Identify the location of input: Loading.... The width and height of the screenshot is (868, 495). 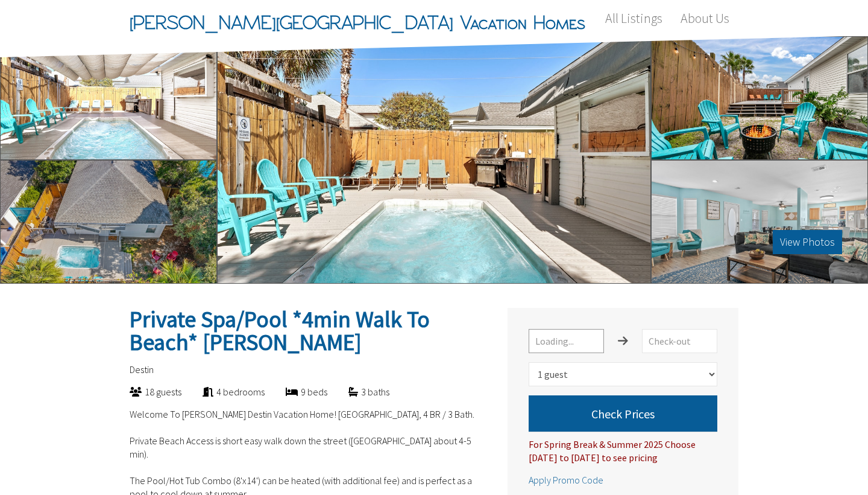
(567, 341).